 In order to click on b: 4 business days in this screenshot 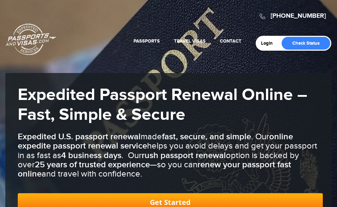, I will do `click(91, 156)`.